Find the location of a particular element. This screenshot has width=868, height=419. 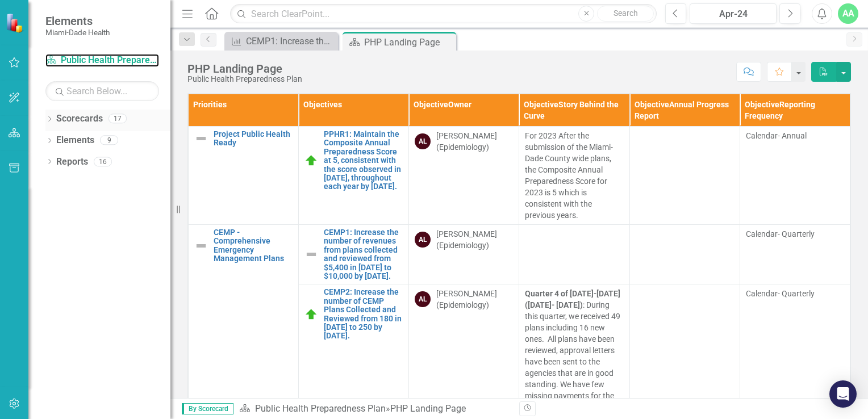

a: CEMP - Comprehensive Emergency Management Plans is located at coordinates (253, 246).